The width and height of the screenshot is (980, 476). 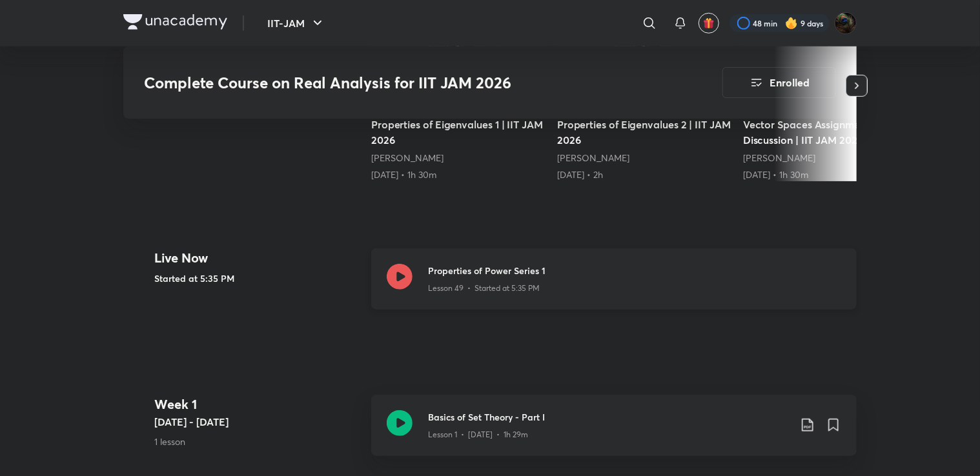 What do you see at coordinates (614, 287) in the screenshot?
I see `a: Properties of Power Series 1Lesson 49 • Started at 5:35 PM` at bounding box center [614, 287].